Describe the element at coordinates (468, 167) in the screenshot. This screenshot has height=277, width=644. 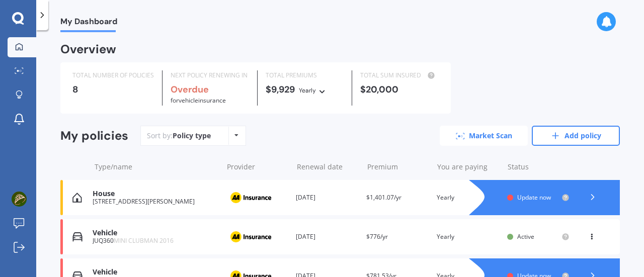
I see `div: You are paying` at that location.